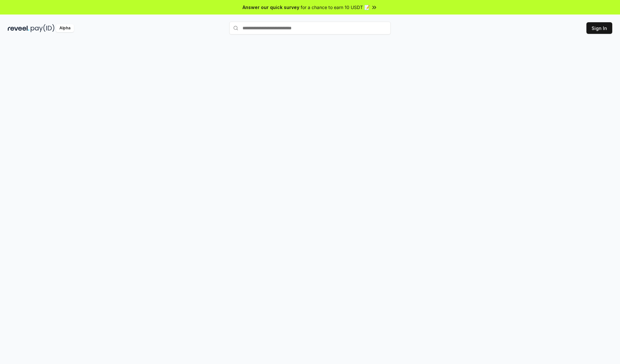 The height and width of the screenshot is (364, 620). What do you see at coordinates (65, 28) in the screenshot?
I see `div: Alpha` at bounding box center [65, 28].